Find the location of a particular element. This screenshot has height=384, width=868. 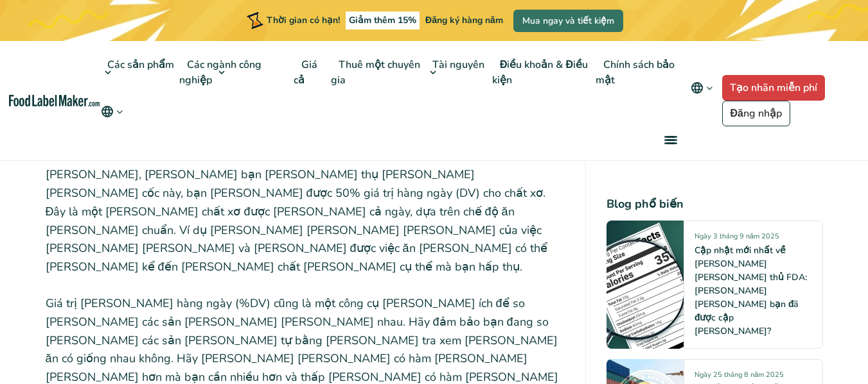

a: Điều khoản & Điều kiện is located at coordinates (539, 73).